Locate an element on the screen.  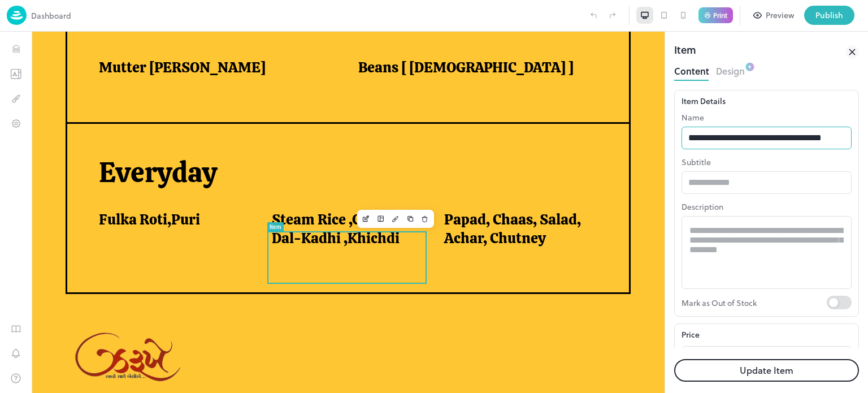
div: Item Details is located at coordinates (766, 100).